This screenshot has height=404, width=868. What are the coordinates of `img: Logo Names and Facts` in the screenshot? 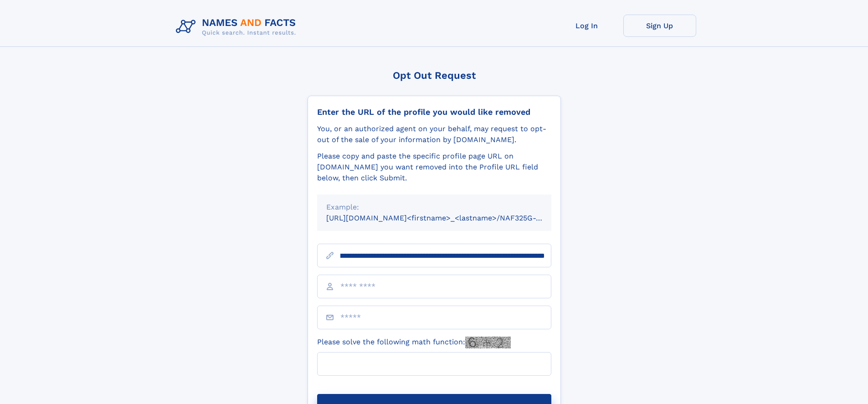 It's located at (238, 27).